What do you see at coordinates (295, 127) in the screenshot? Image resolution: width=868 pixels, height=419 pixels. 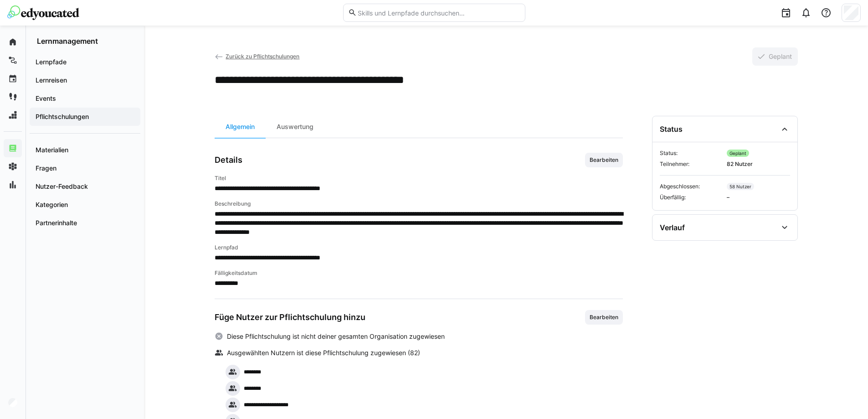 I see `div: Auswertung` at bounding box center [295, 127].